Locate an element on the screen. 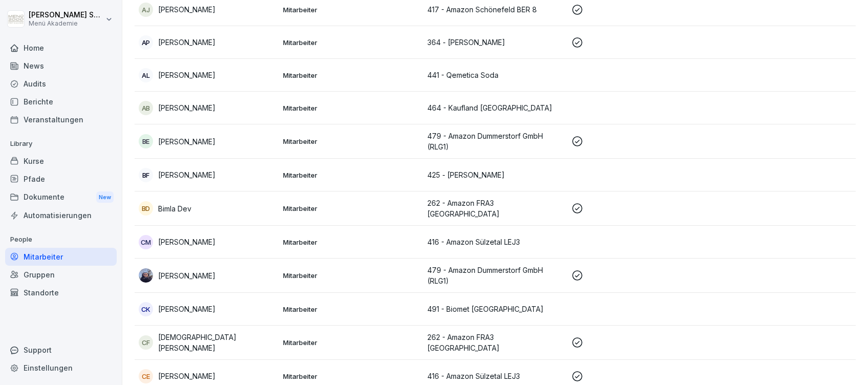 This screenshot has height=385, width=868. a: Einstellungen is located at coordinates (61, 367).